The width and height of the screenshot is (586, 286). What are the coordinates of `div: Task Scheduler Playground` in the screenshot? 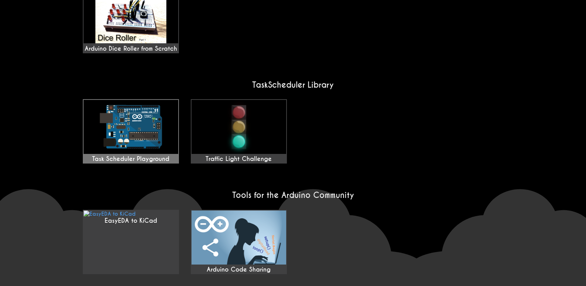 It's located at (131, 159).